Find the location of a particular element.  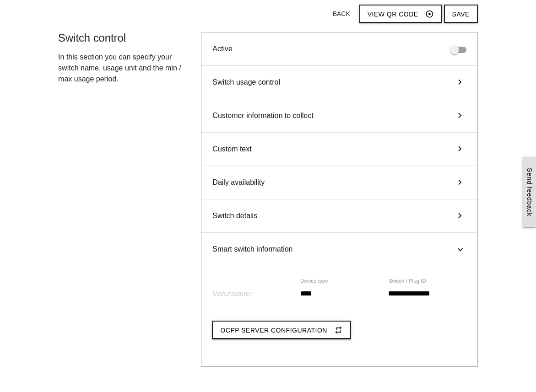

span: Daily availability is located at coordinates (238, 183).